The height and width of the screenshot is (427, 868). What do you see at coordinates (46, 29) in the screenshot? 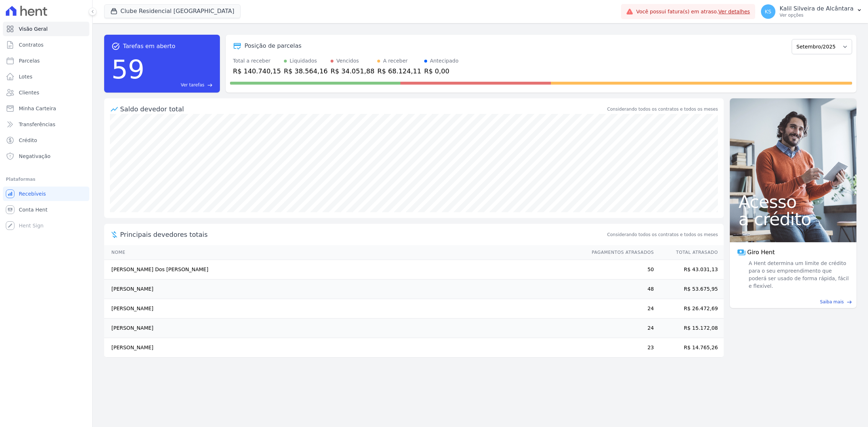
I see `a: Visão Geral` at bounding box center [46, 29].